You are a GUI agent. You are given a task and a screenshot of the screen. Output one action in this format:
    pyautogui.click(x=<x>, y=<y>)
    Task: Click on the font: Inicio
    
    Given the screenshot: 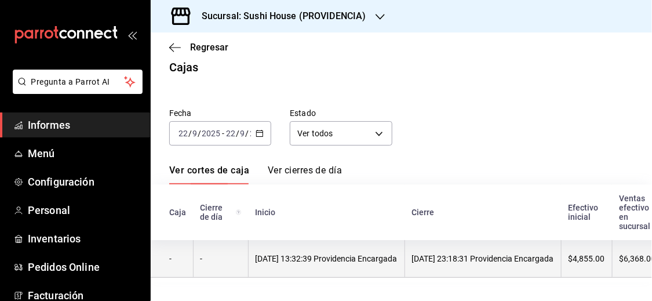 What is the action you would take?
    pyautogui.click(x=265, y=212)
    